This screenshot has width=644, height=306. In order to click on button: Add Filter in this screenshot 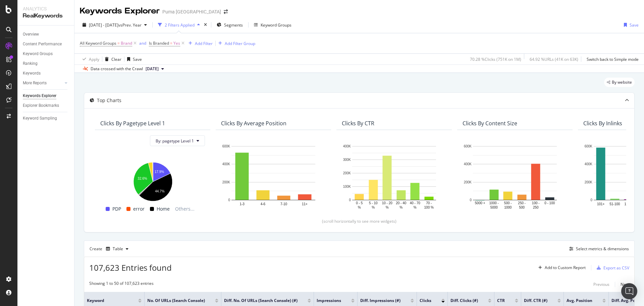, I will do `click(199, 43)`.